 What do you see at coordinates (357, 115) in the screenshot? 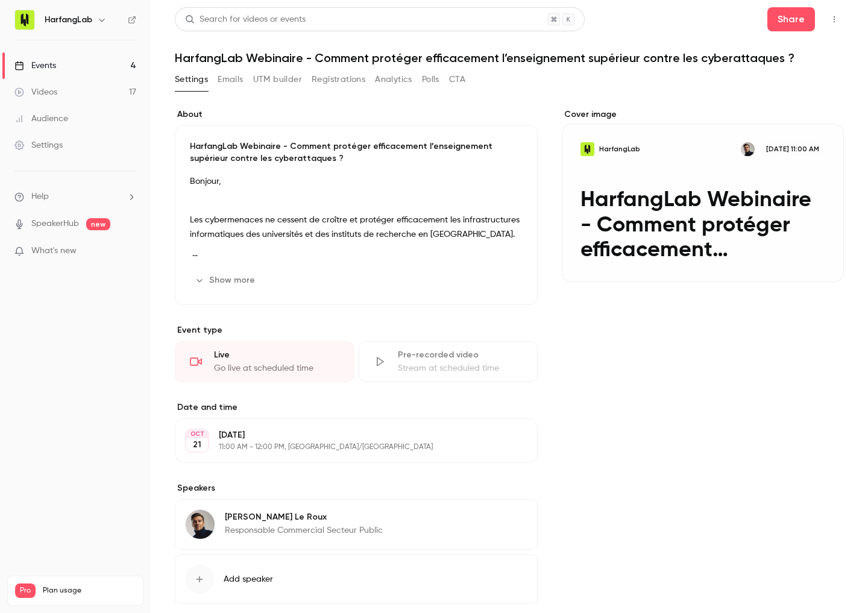
I see `label: About` at bounding box center [357, 115].